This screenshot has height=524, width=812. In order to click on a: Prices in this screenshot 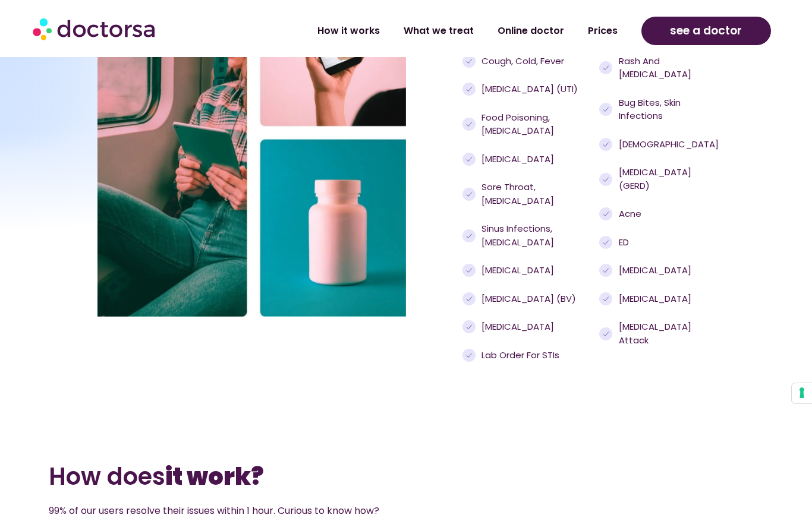, I will do `click(602, 31)`.